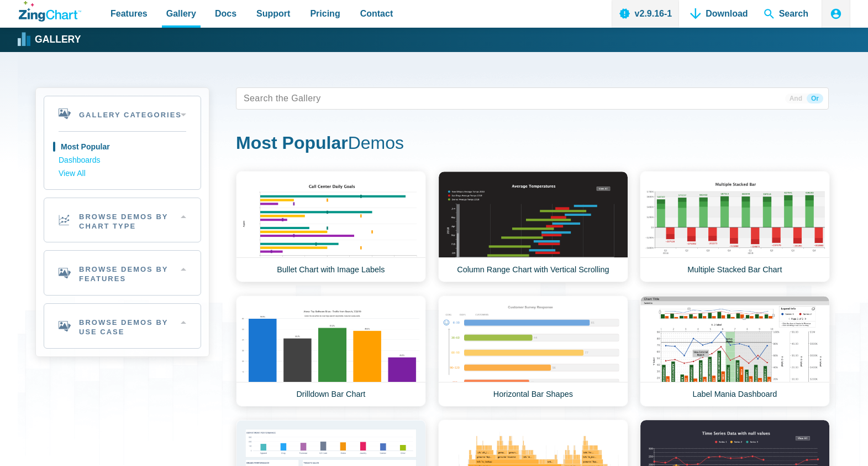 Image resolution: width=868 pixels, height=466 pixels. Describe the element at coordinates (122, 114) in the screenshot. I see `h2: Gallery Categories` at that location.